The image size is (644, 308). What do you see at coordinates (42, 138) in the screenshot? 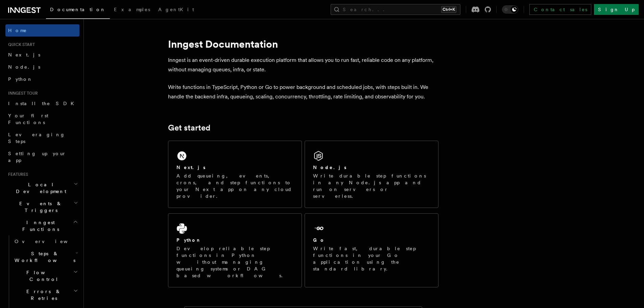
I see `a: Leveraging Steps` at bounding box center [42, 138].